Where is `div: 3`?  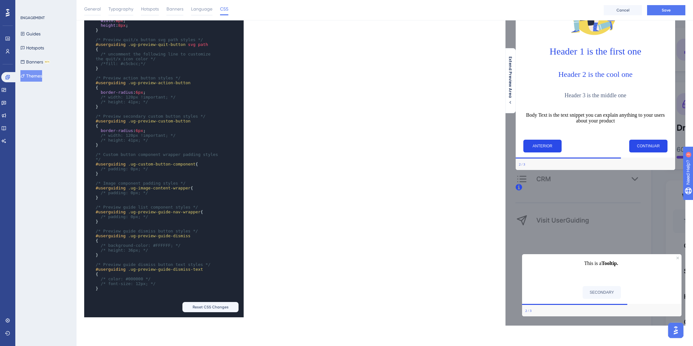
div: 3 is located at coordinates (45, 6).